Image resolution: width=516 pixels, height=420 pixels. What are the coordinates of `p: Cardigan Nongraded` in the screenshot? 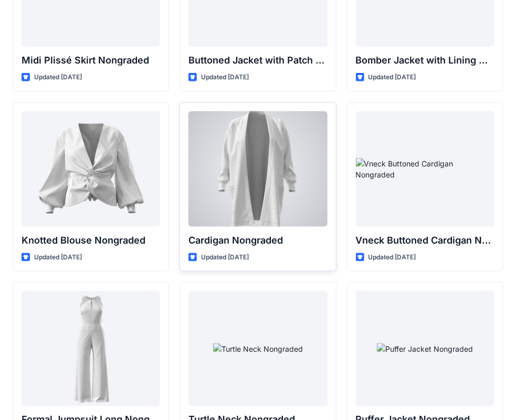 It's located at (258, 240).